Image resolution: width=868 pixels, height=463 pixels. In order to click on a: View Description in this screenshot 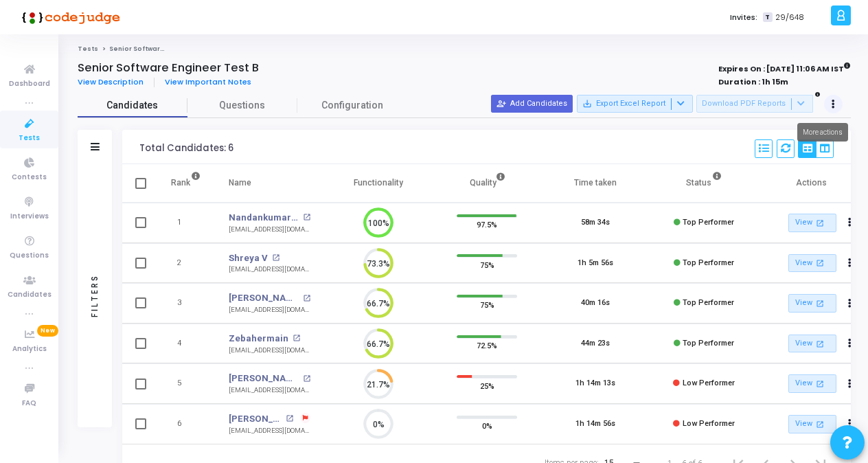, I will do `click(116, 82)`.